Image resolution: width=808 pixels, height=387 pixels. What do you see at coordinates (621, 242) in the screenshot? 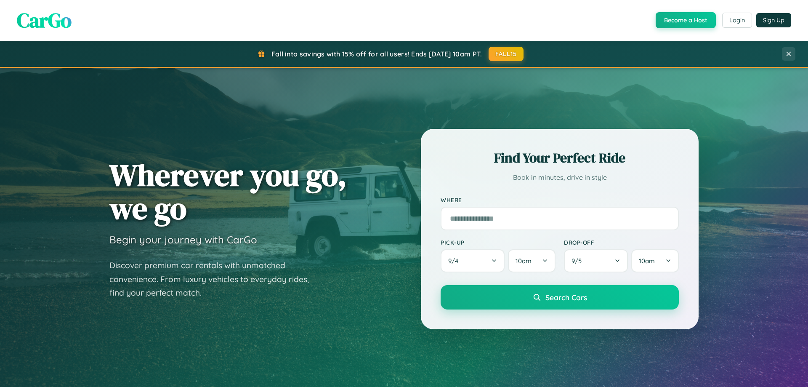
I see `label: Drop-off` at bounding box center [621, 242].